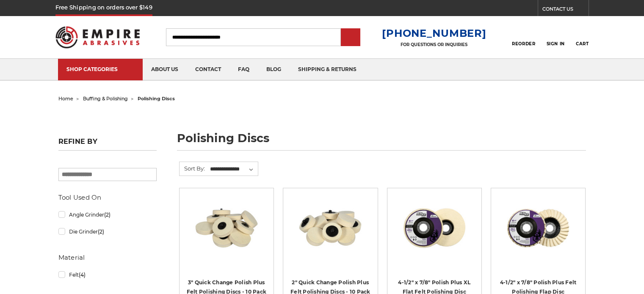  What do you see at coordinates (98, 37) in the screenshot?
I see `img: Empire Abrasives` at bounding box center [98, 37].